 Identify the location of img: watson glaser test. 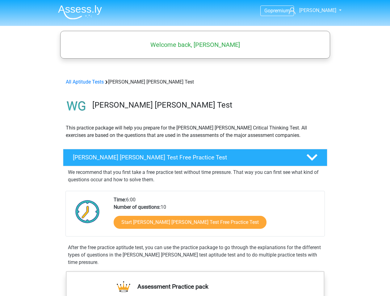
(76, 106).